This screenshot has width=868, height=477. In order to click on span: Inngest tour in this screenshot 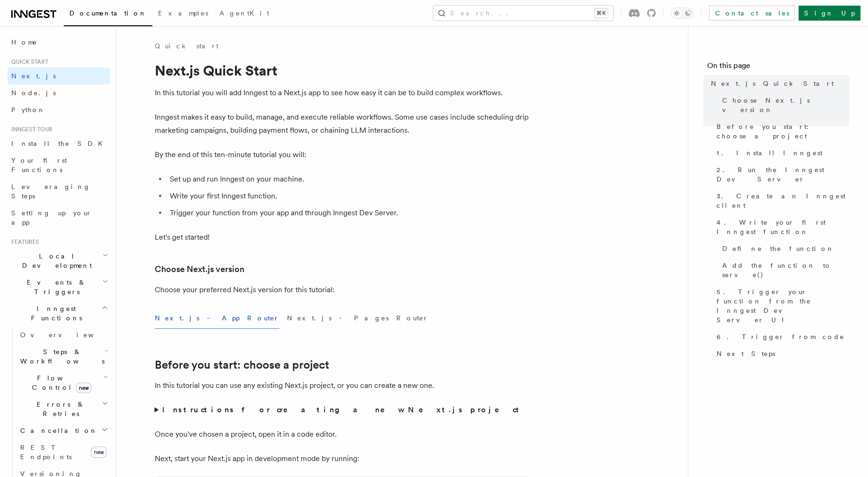, I will do `click(30, 130)`.